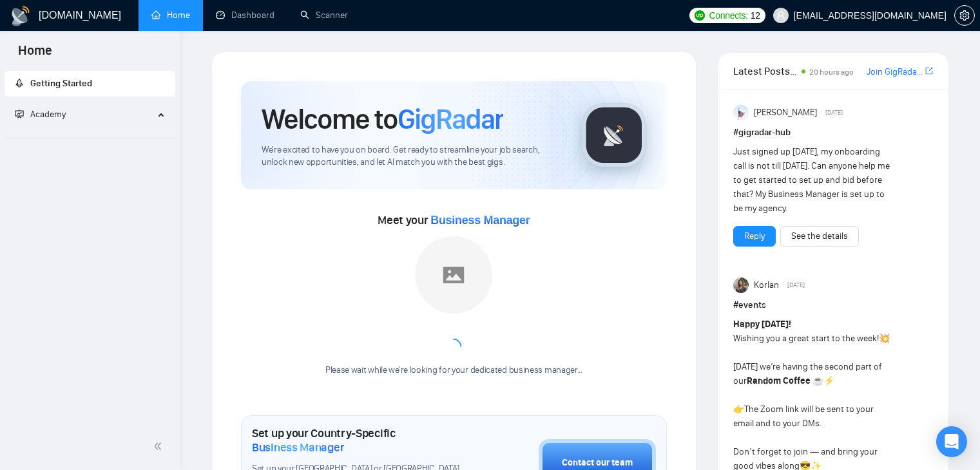 This screenshot has width=980, height=470. Describe the element at coordinates (833, 133) in the screenshot. I see `h1: # gigradar-hub` at that location.